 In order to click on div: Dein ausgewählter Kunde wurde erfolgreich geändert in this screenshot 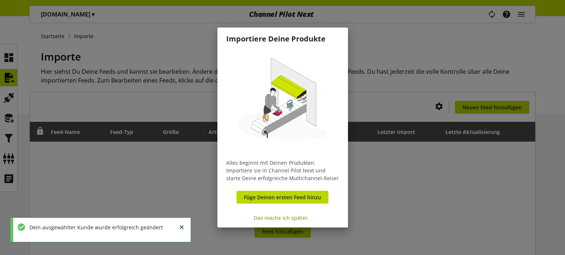, I will do `click(94, 228)`.